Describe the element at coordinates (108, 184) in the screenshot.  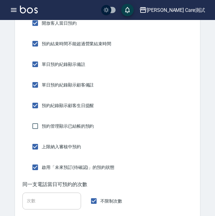
I see `div: 同一支電話當日可預約的次數` at that location.